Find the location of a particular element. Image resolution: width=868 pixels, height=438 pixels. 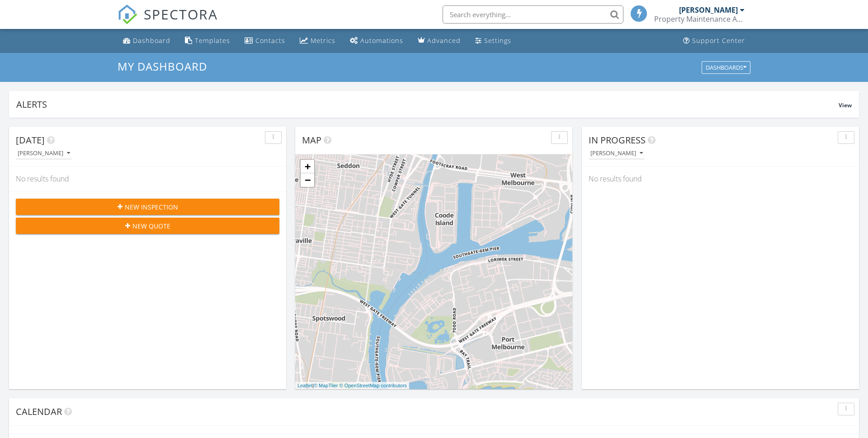

span: New Quote is located at coordinates (151, 226).